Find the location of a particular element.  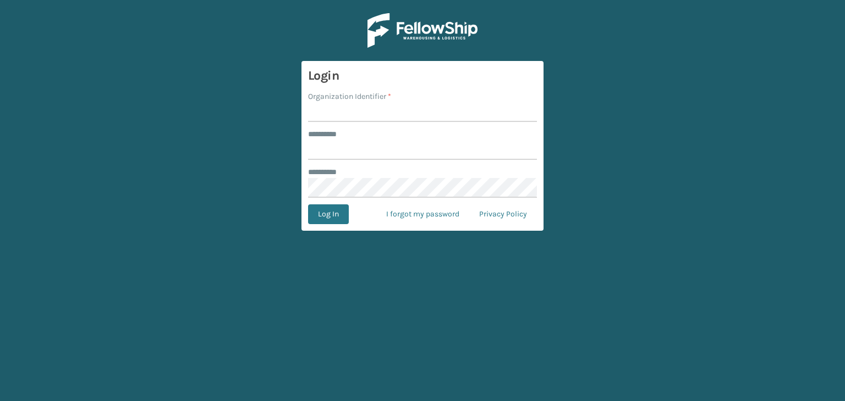

h3: Login is located at coordinates (422, 76).